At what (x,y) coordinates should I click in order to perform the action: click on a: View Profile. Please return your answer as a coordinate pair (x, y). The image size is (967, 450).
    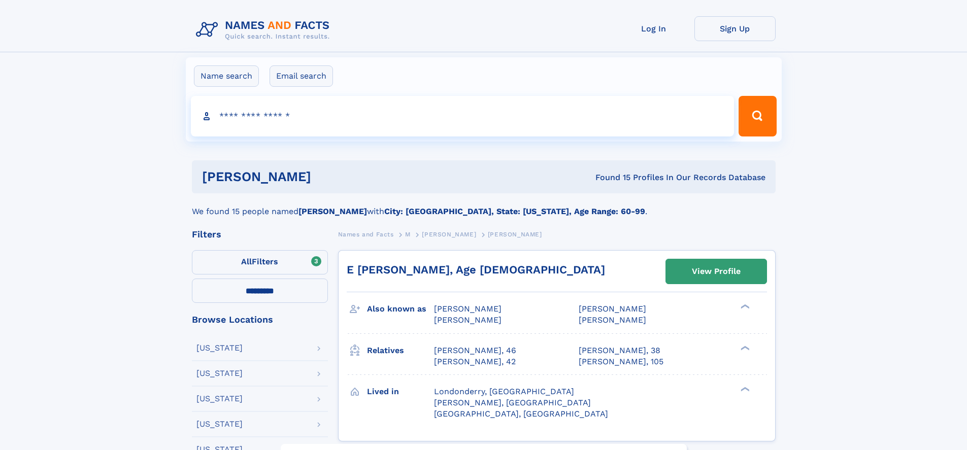
    Looking at the image, I should click on (717, 272).